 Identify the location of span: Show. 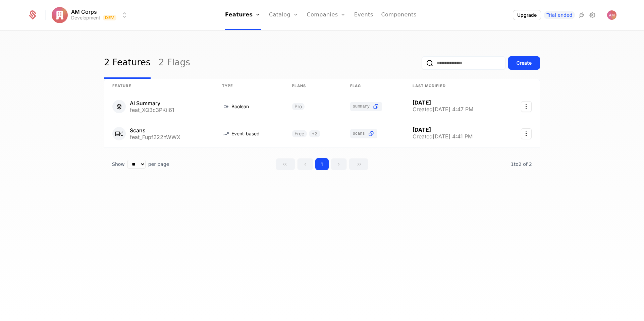
(118, 164).